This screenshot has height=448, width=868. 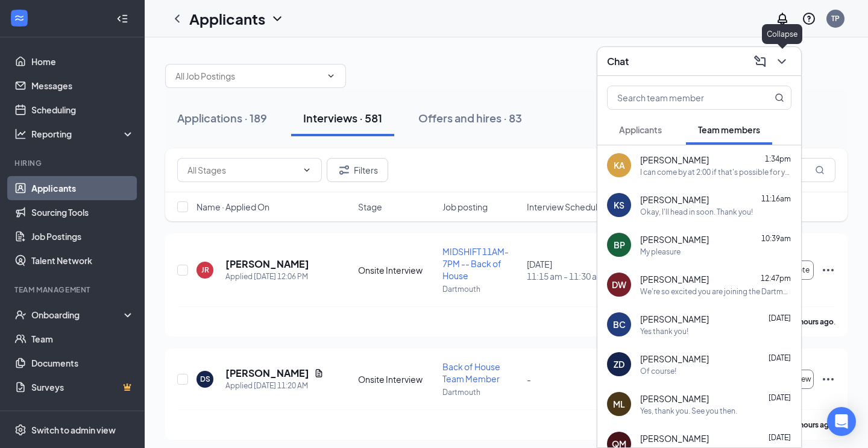 What do you see at coordinates (82, 387) in the screenshot?
I see `a: SurveysCrown` at bounding box center [82, 387].